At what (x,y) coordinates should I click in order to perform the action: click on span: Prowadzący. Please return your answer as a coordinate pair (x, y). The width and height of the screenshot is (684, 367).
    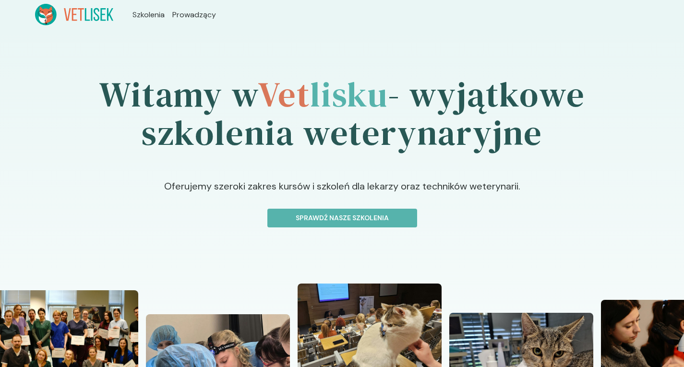
    Looking at the image, I should click on (194, 15).